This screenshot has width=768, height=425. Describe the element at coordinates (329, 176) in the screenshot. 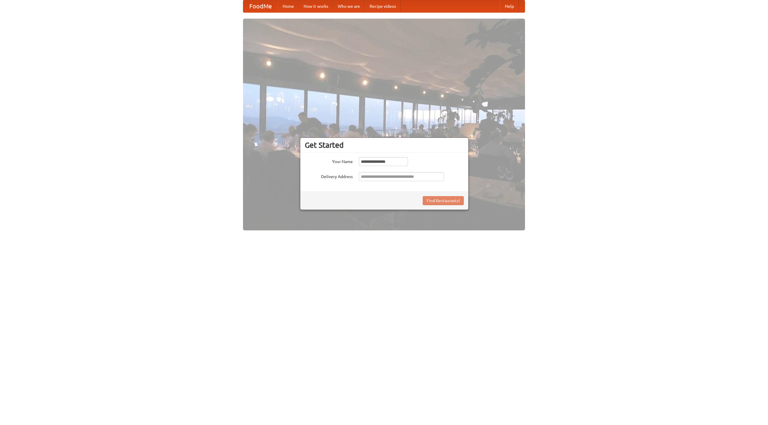

I see `label: Delivery Address` at that location.